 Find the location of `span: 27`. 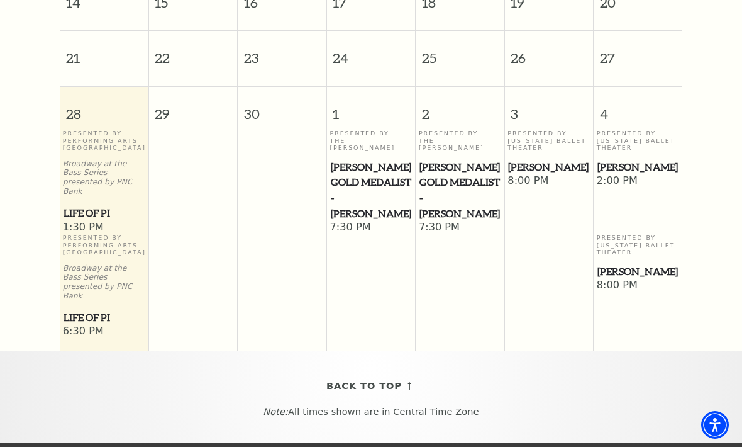

span: 27 is located at coordinates (638, 52).